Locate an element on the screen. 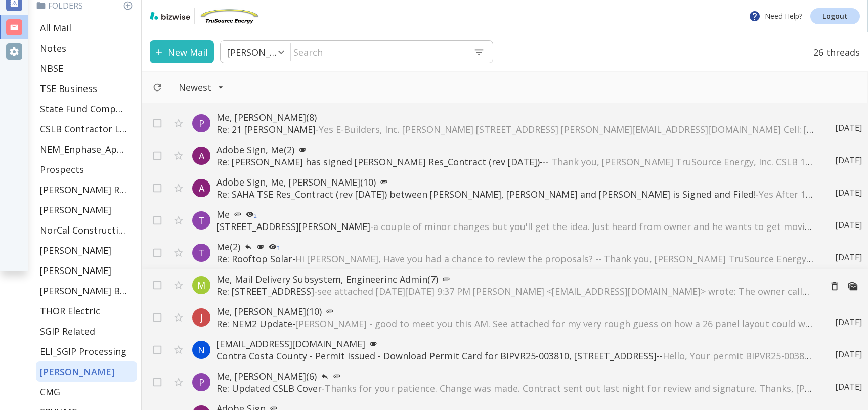 The width and height of the screenshot is (868, 410). div: Prospects is located at coordinates (87, 170).